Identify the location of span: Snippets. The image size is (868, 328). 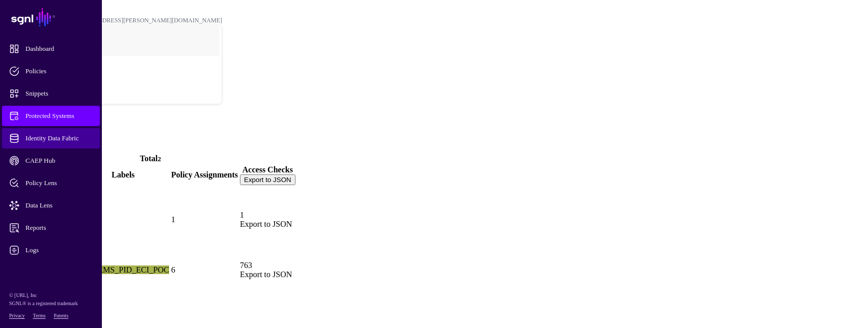
(59, 94).